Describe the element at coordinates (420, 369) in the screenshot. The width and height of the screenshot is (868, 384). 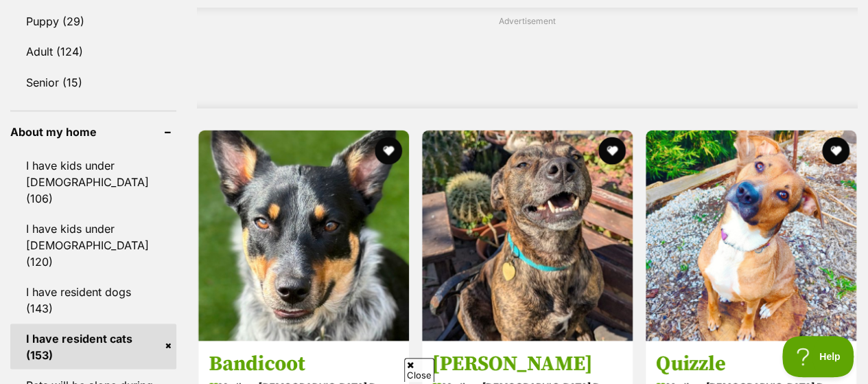
I see `span: Close` at that location.